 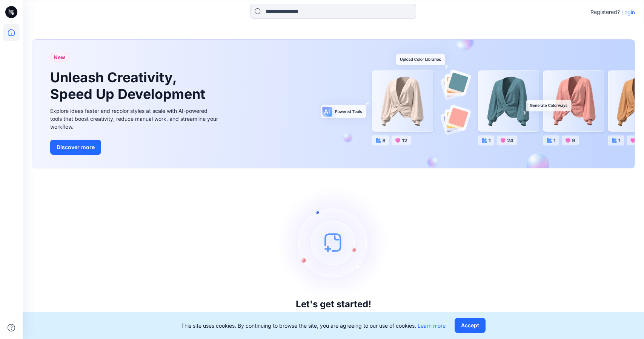 What do you see at coordinates (59, 57) in the screenshot?
I see `span: New` at bounding box center [59, 57].